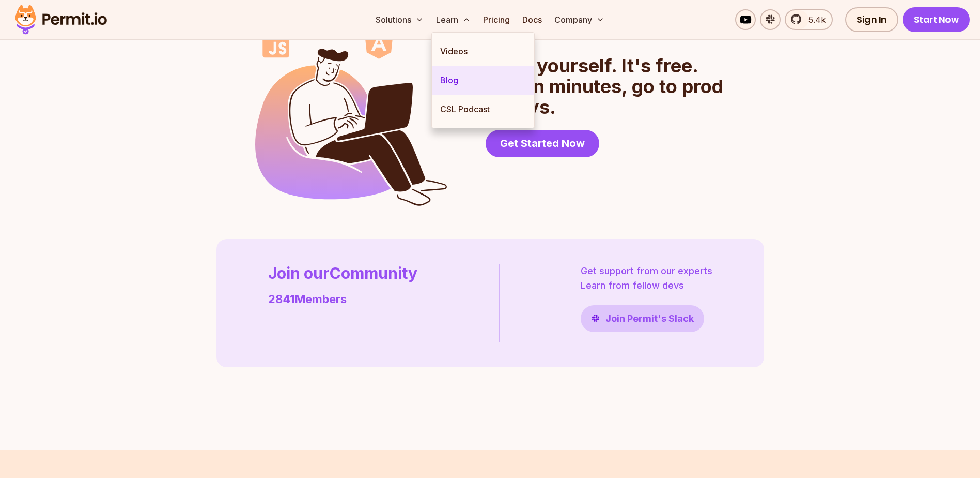 This screenshot has width=980, height=478. I want to click on button: Learn, so click(453, 20).